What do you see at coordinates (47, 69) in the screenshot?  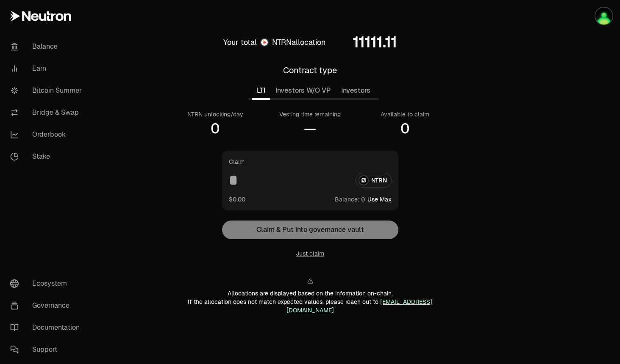 I see `a: Earn` at bounding box center [47, 69].